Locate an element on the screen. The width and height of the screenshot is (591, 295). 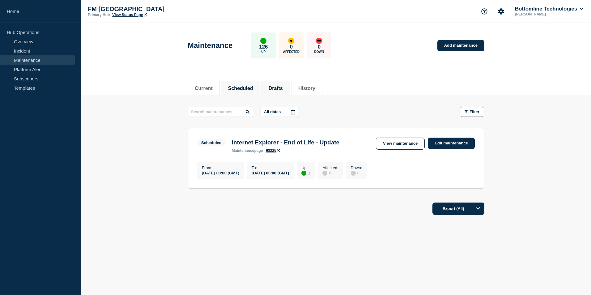
div: affected is located at coordinates (291, 41).